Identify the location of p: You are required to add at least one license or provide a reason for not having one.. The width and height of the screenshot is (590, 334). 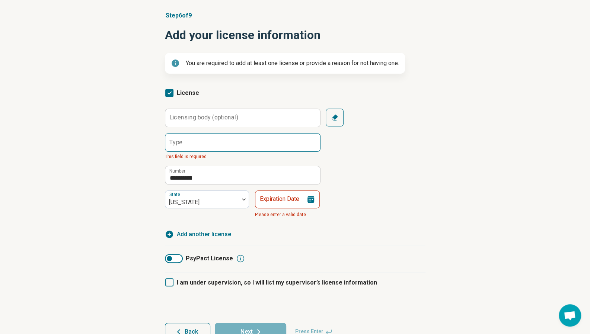
(292, 63).